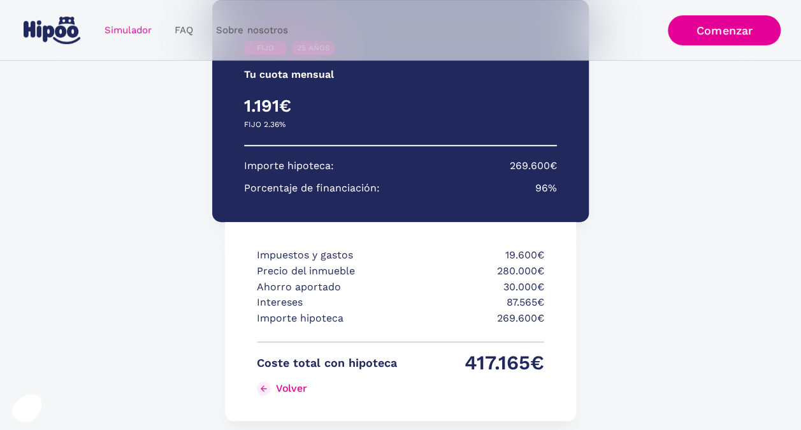  I want to click on p: Importe hipoteca:, so click(289, 166).